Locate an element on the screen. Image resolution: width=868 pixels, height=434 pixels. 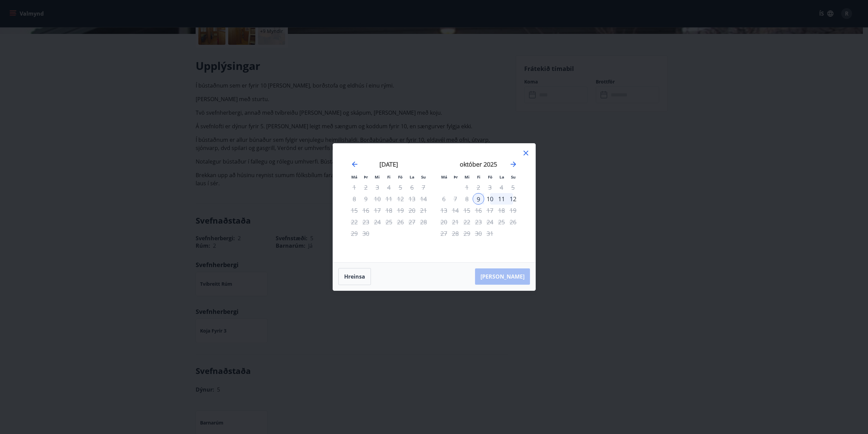
td: Not available. fimmtudagur, 25. september 2025 is located at coordinates (389, 222).